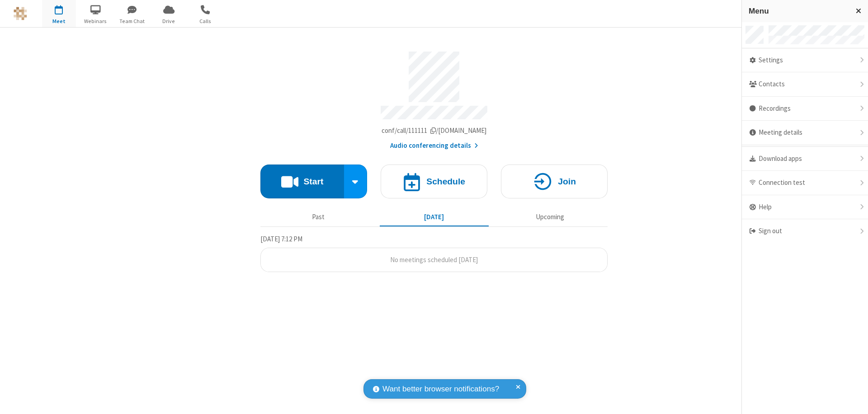  I want to click on button: Start, so click(302, 181).